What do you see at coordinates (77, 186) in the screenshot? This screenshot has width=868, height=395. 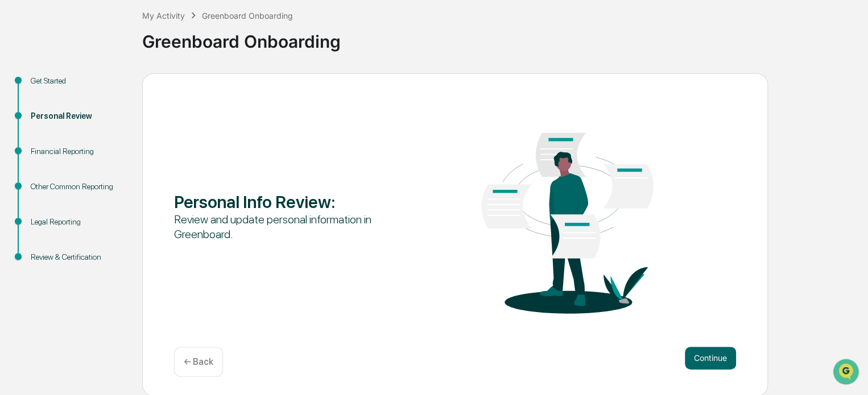 I see `div: Other Common Reporting` at bounding box center [77, 186].